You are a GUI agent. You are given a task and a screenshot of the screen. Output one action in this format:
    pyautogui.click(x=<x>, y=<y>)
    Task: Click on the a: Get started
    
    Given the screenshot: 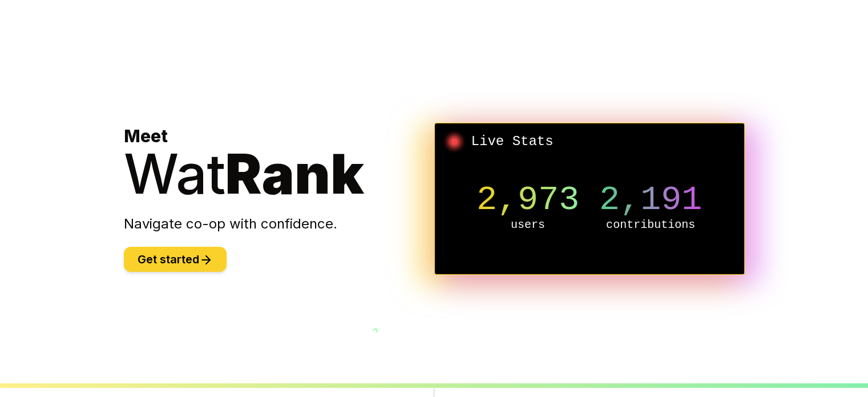 What is the action you would take?
    pyautogui.click(x=175, y=260)
    